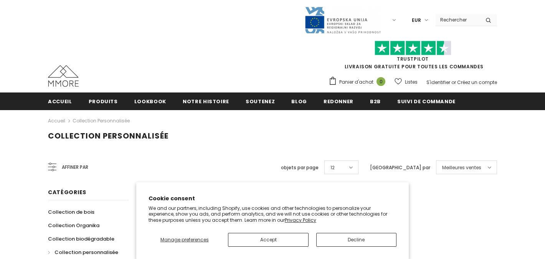  Describe the element at coordinates (417, 20) in the screenshot. I see `span: EUR` at that location.